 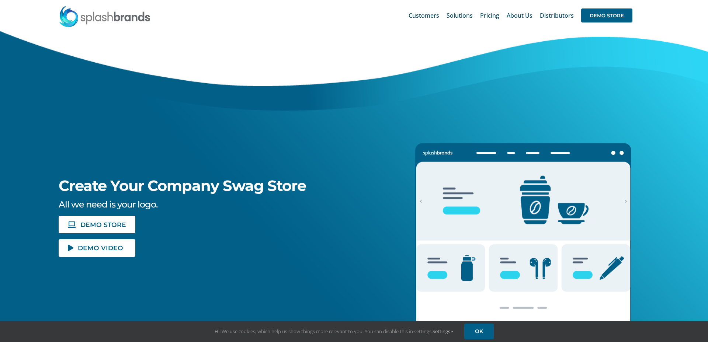 What do you see at coordinates (423, 15) in the screenshot?
I see `span: Customers` at bounding box center [423, 15].